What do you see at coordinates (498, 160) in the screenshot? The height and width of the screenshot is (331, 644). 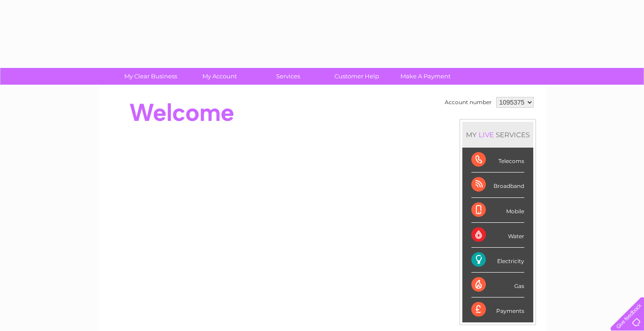 I see `div: Telecoms` at bounding box center [498, 160].